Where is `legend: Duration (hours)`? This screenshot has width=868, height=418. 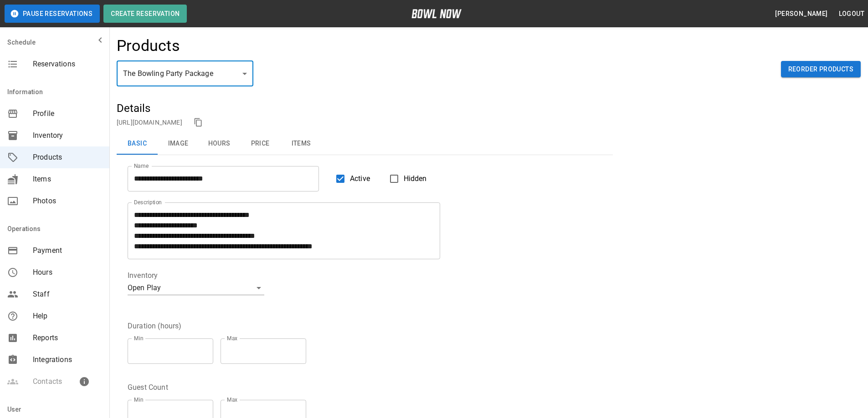 legend: Duration (hours) is located at coordinates (154, 326).